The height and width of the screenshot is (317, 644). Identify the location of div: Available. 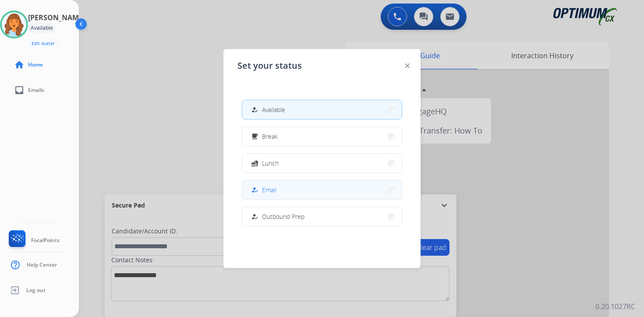
(41, 28).